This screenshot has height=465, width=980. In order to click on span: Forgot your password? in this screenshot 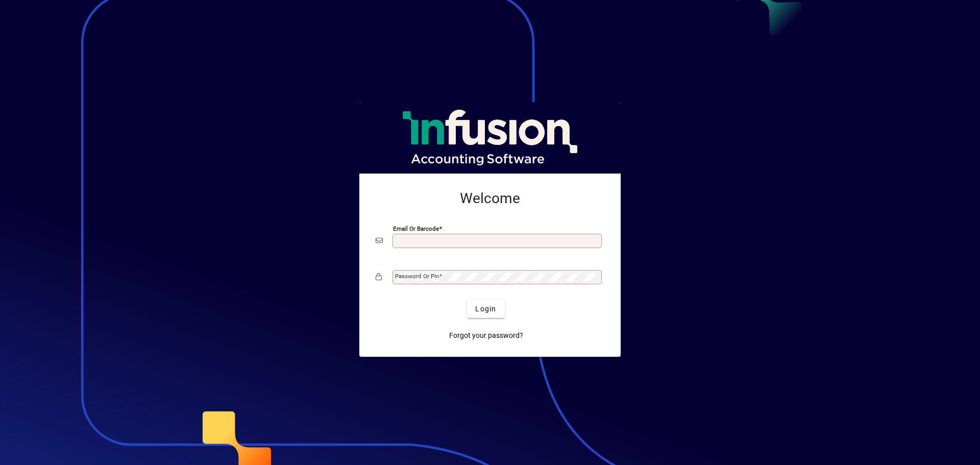, I will do `click(486, 335)`.